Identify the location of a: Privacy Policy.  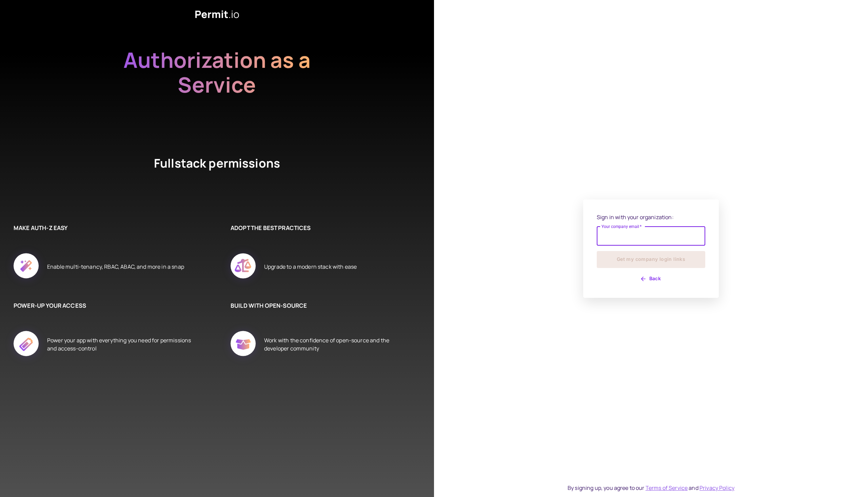
(717, 488).